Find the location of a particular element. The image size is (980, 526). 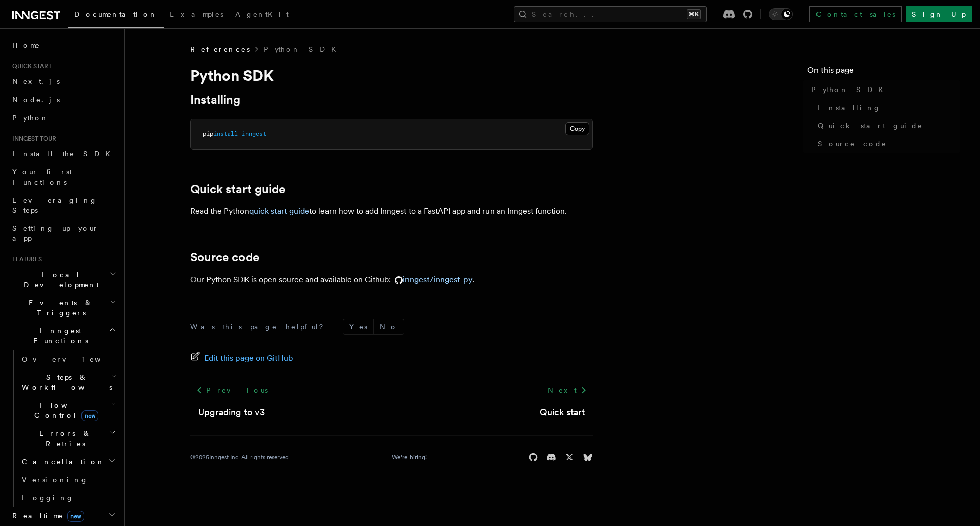

button: Local Development is located at coordinates (63, 280).